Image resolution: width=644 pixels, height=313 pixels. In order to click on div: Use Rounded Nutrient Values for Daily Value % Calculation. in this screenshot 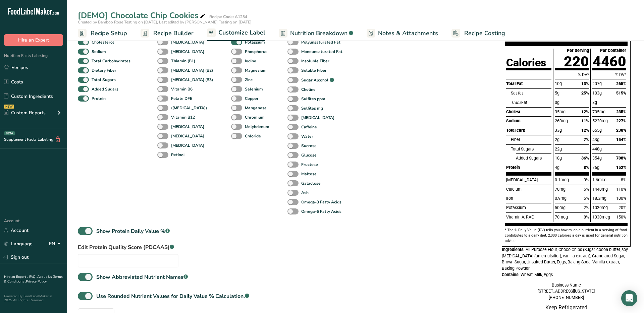, I will do `click(173, 296)`.